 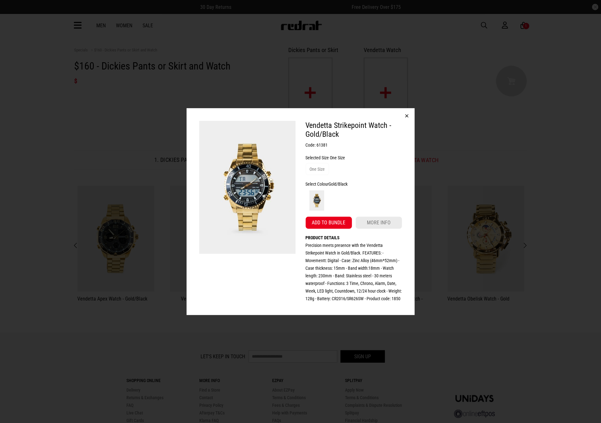 I want to click on img: Vendetta Strikepoint Watch - Gold/black in Multi, so click(x=248, y=187).